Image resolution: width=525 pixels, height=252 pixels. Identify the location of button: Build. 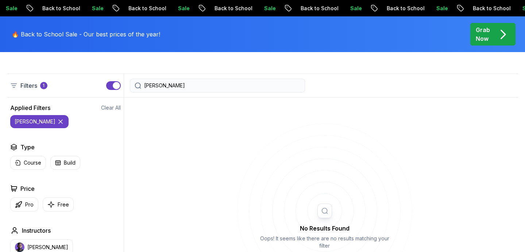
(65, 163).